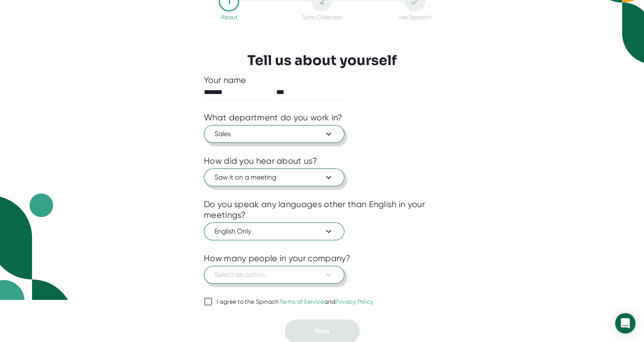 This screenshot has height=342, width=644. Describe the element at coordinates (626, 324) in the screenshot. I see `div: Open Intercom Messenger` at that location.